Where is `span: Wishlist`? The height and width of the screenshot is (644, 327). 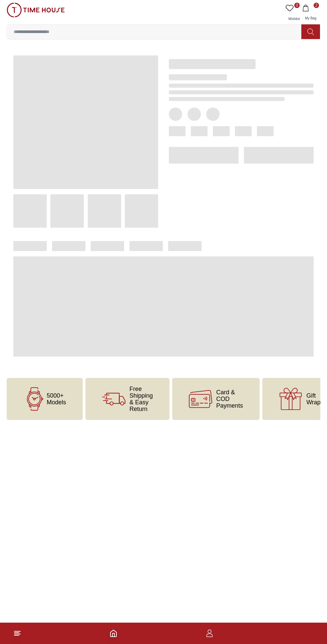
span: Wishlist is located at coordinates (294, 18).